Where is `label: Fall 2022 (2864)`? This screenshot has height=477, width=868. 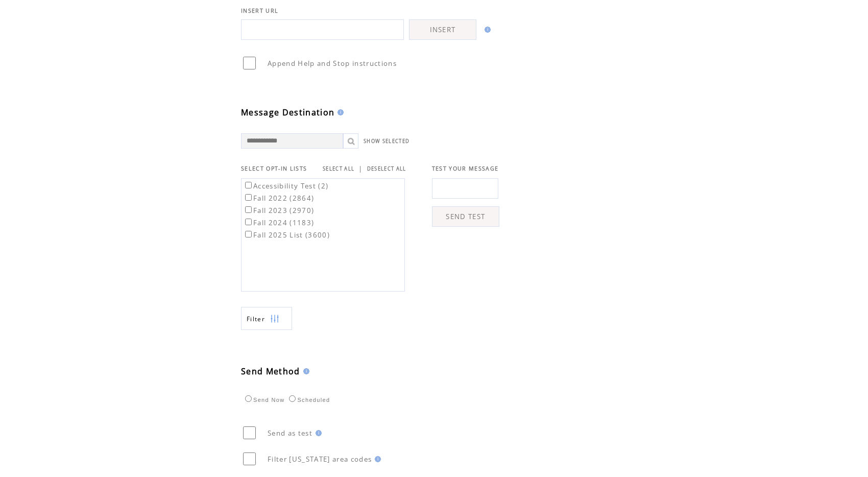
label: Fall 2022 (2864) is located at coordinates (279, 198).